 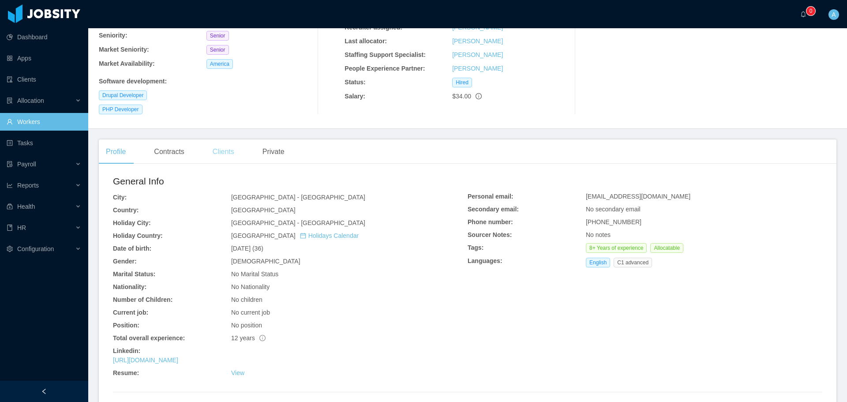 What do you see at coordinates (462, 83) in the screenshot?
I see `span: Hired` at bounding box center [462, 83].